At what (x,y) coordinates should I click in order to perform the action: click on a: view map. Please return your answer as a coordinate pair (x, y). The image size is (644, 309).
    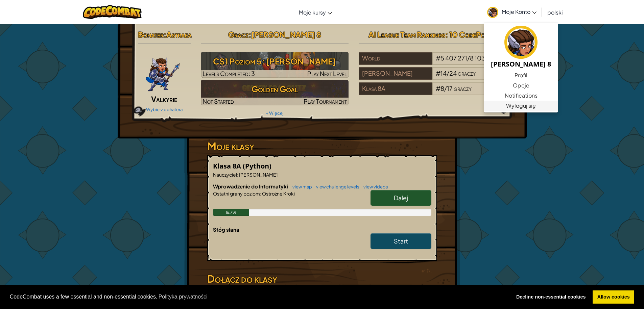
    Looking at the image, I should click on (300, 186).